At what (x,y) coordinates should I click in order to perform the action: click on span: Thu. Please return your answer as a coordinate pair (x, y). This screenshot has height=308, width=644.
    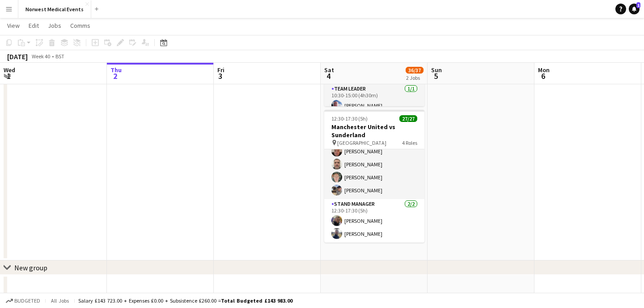
    Looking at the image, I should click on (116, 70).